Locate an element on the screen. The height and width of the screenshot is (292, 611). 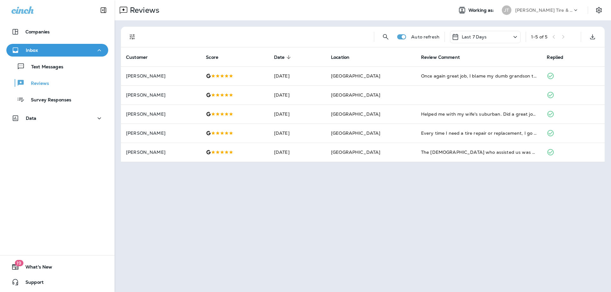
button: Data is located at coordinates (57, 118).